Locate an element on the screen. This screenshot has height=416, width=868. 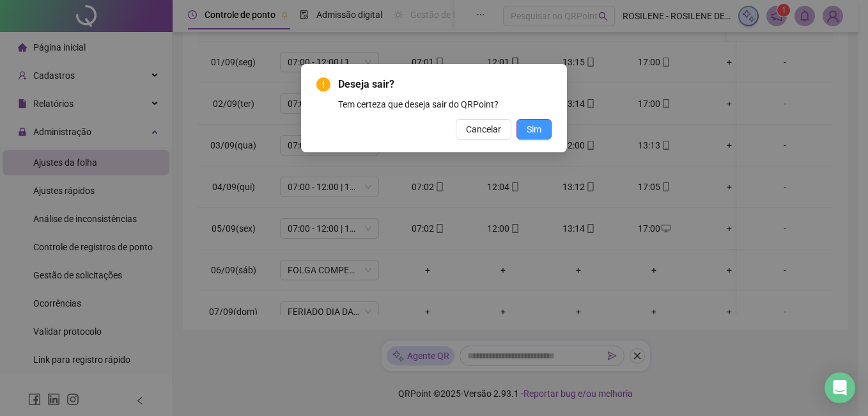
span: Deseja sair? is located at coordinates (445, 85).